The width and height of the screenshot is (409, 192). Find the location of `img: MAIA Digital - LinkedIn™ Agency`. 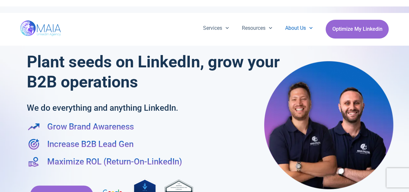

img: MAIA Digital - LinkedIn™ Agency is located at coordinates (41, 29).